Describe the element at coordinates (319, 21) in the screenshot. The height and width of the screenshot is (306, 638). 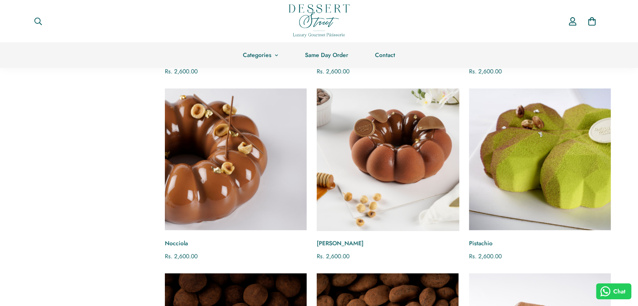
I see `img: Dessert Street` at that location.